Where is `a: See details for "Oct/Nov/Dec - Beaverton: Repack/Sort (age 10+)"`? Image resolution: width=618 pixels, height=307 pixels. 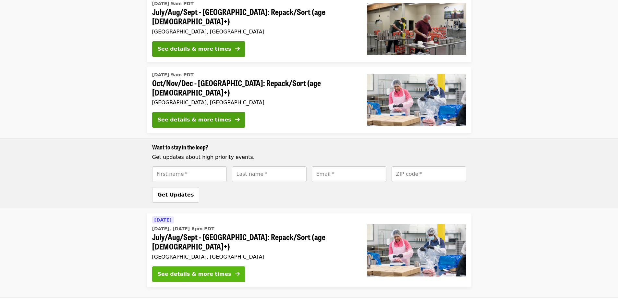
a: See details for "Oct/Nov/Dec - Beaverton: Repack/Sort (age 10+)" is located at coordinates (309, 100).